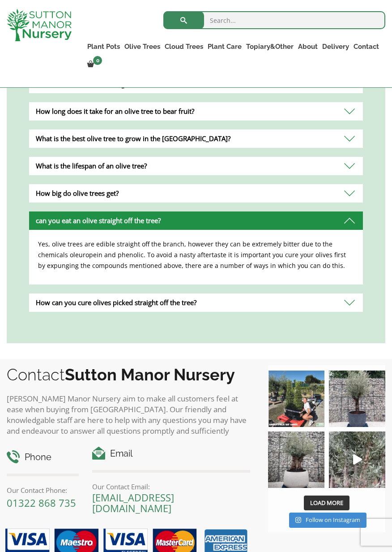 The width and height of the screenshot is (392, 552). What do you see at coordinates (142, 47) in the screenshot?
I see `a: Olive Trees` at bounding box center [142, 47].